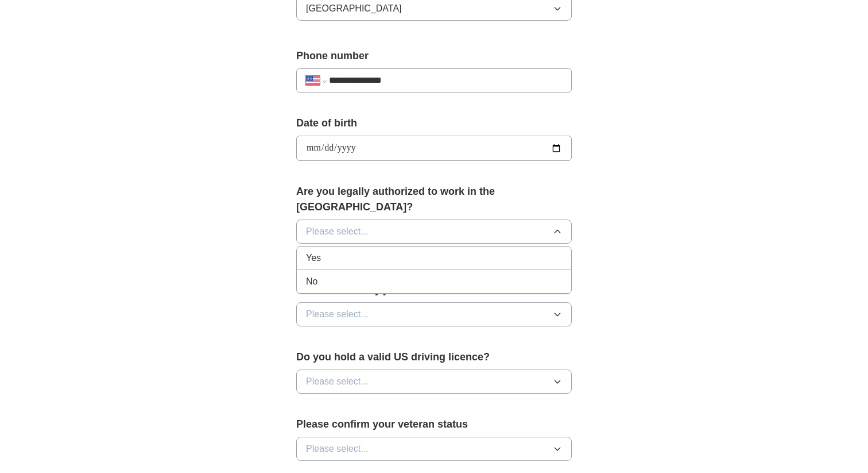 The image size is (868, 473). What do you see at coordinates (434, 424) in the screenshot?
I see `label: Please confirm your veteran status` at bounding box center [434, 424].